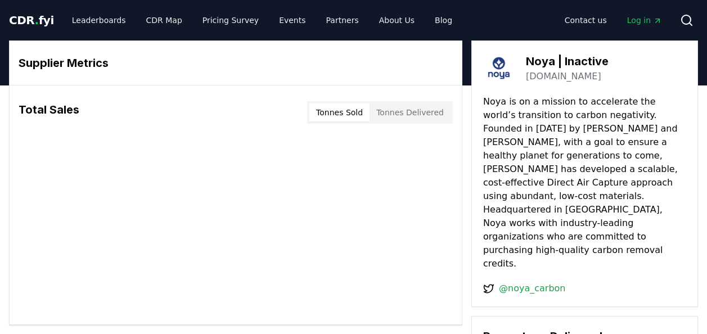 This screenshot has height=334, width=707. What do you see at coordinates (586, 20) in the screenshot?
I see `a: Contact us` at bounding box center [586, 20].